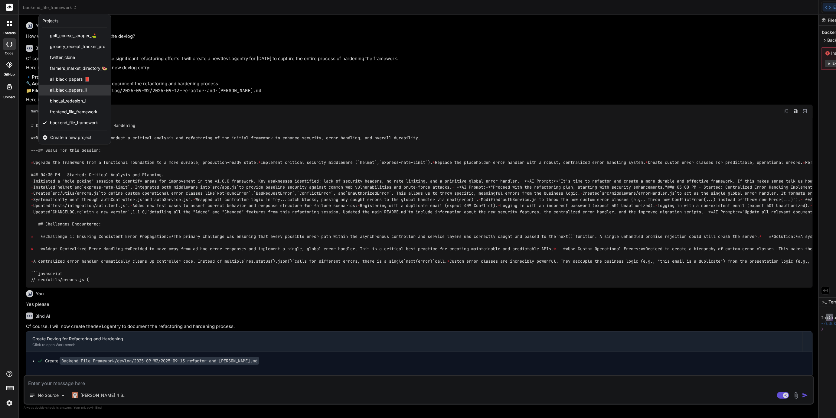 The width and height of the screenshot is (836, 418). What do you see at coordinates (50, 21) in the screenshot?
I see `div: Projects` at bounding box center [50, 21].